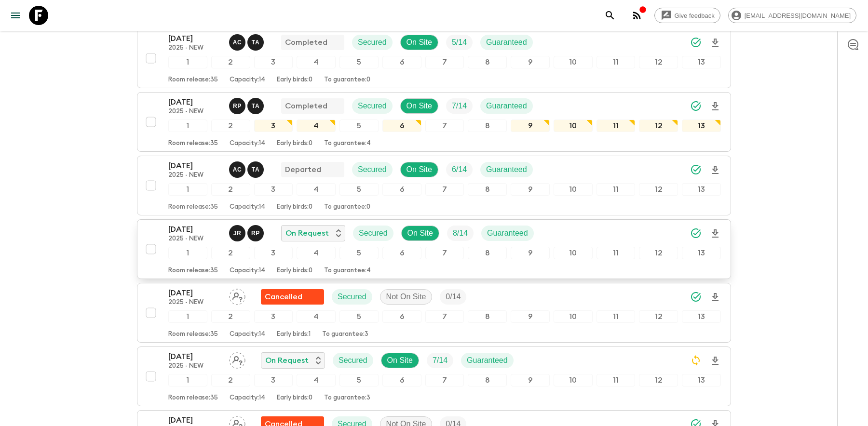 The image size is (868, 426). I want to click on svg: Sync Required - Changes detected, so click(696, 361).